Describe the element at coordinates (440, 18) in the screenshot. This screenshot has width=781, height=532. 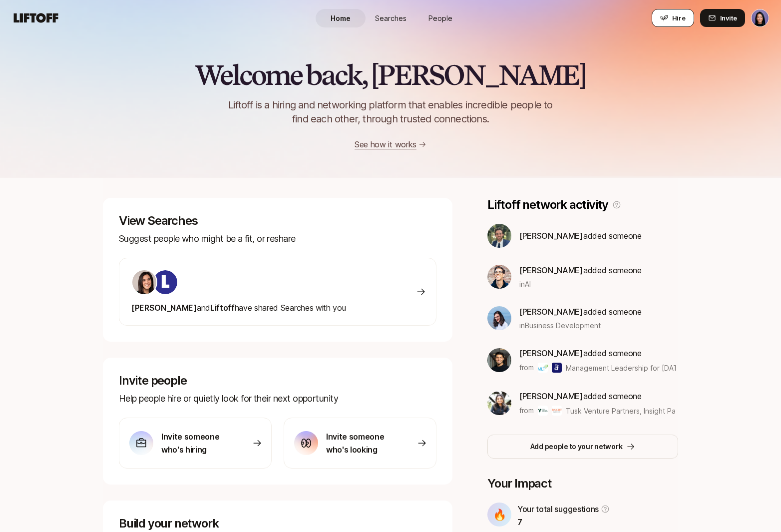
I see `span: People` at that location.